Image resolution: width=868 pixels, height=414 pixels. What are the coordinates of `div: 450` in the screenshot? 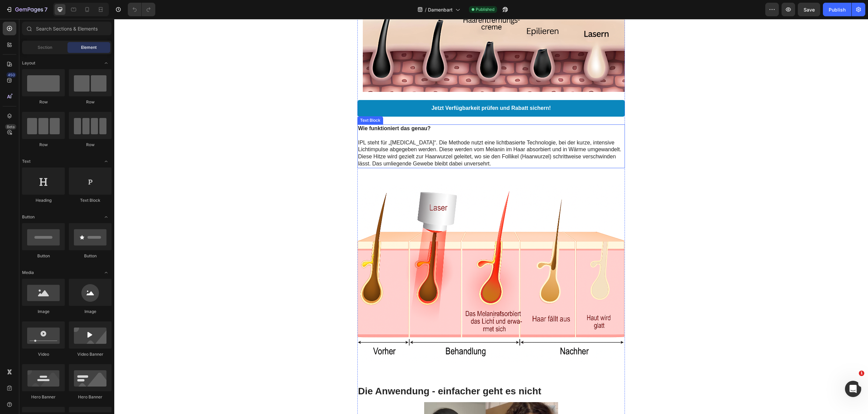 It's located at (11, 75).